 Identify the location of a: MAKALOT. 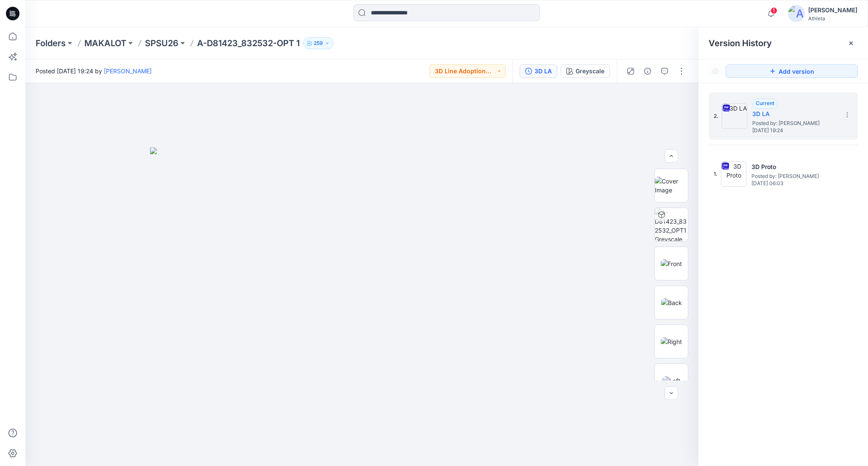
(106, 44).